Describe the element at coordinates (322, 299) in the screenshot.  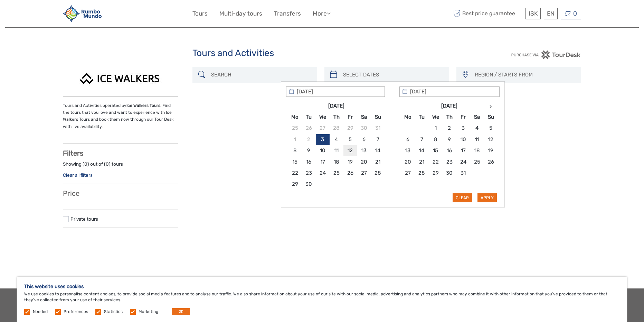
I see `div: We use cookies to personalise content and ads, to provide social media features and to analyse ou...` at that location.